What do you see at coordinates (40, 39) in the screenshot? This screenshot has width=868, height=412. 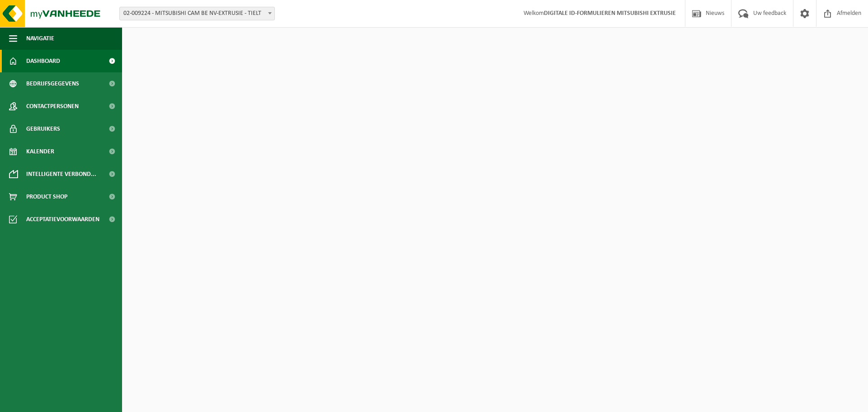 I see `span: Navigatie` at bounding box center [40, 39].